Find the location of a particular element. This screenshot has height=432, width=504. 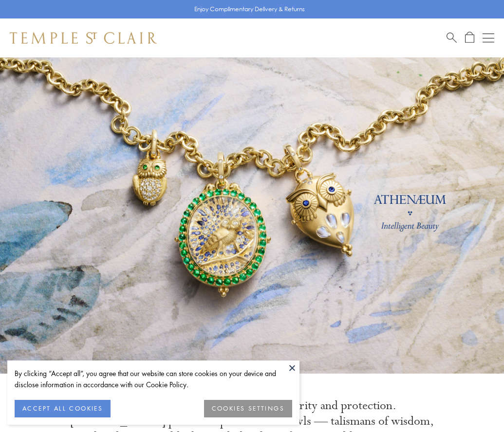

p: Enjoy Complimentary Delivery & Returns is located at coordinates (250, 9).